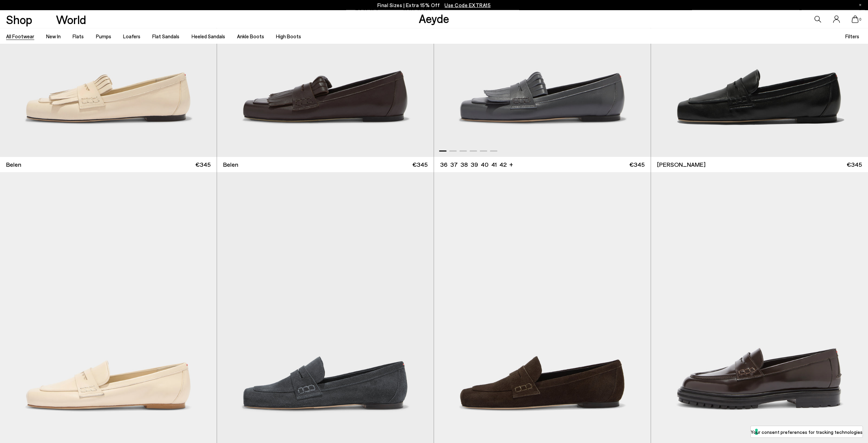 The image size is (868, 443). I want to click on button: Your consent preferences for tracking technologies, so click(806, 432).